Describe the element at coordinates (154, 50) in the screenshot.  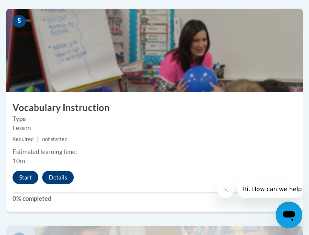
I see `img: Course Image` at that location.